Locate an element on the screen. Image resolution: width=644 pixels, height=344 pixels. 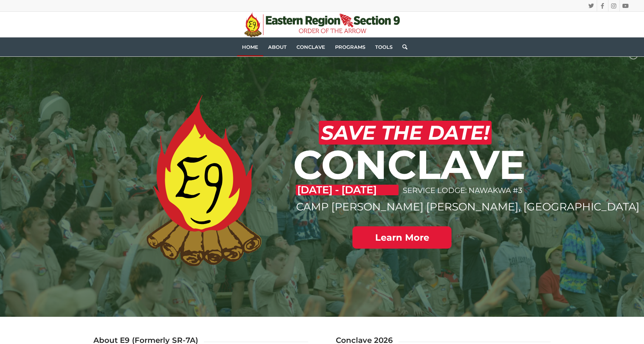
p: SERVICE LODGE: NAWAKWA #3 is located at coordinates (464, 190).